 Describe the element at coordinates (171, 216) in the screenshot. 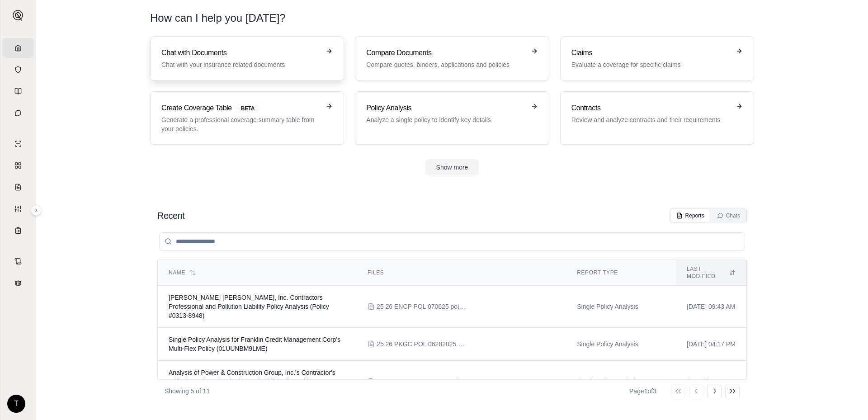

I see `h2: Recent` at that location.